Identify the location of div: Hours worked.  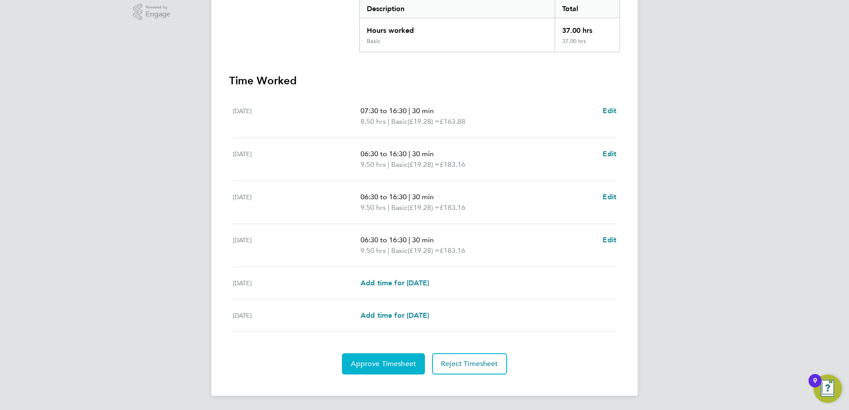
(457, 28).